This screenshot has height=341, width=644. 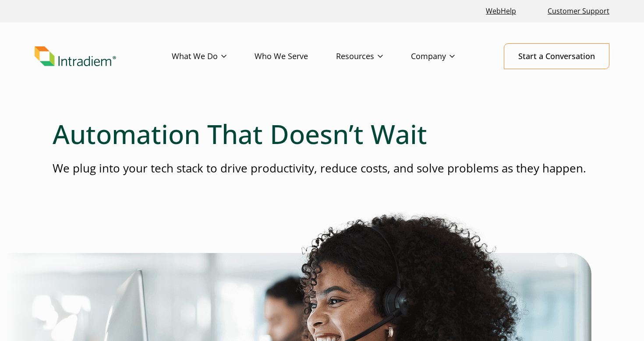 I want to click on img: Intradiem, so click(x=75, y=56).